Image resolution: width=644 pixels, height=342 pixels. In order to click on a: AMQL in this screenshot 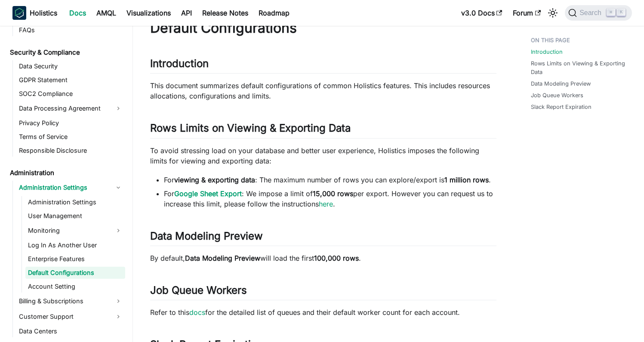, I will do `click(107, 13)`.